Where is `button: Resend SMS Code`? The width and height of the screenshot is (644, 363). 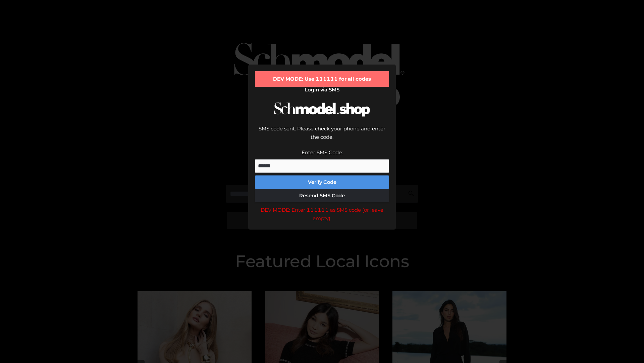
button: Resend SMS Code is located at coordinates (322, 195).